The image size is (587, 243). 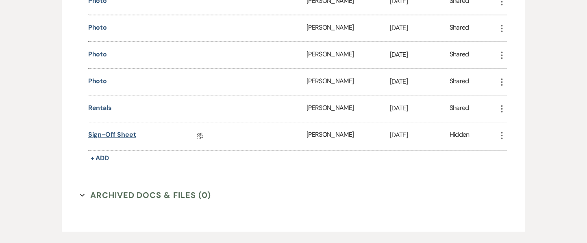 What do you see at coordinates (459, 136) in the screenshot?
I see `div: Hidden` at bounding box center [459, 136].